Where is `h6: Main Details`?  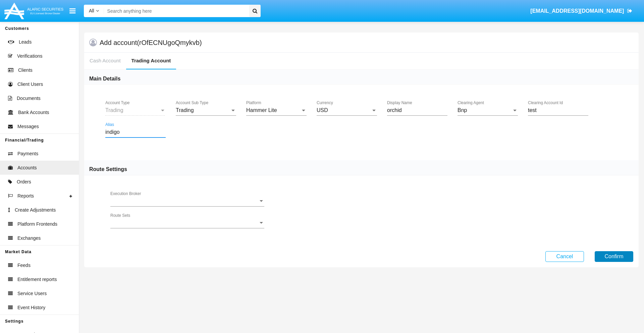 h6: Main Details is located at coordinates (104, 79).